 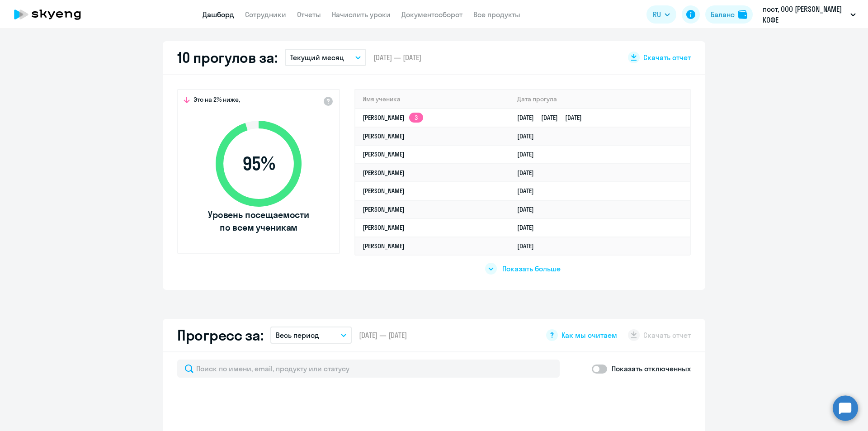 What do you see at coordinates (368, 368) in the screenshot?
I see `input: Поиск по имени, email, продукту или статусу` at bounding box center [368, 368].